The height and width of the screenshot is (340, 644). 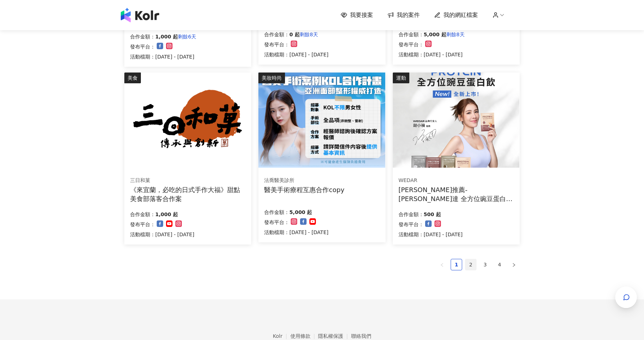 I want to click on a: 3, so click(x=485, y=264).